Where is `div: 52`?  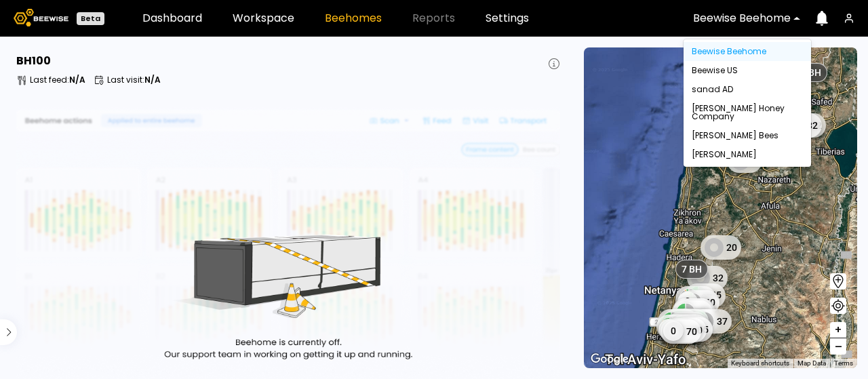
div: 52 is located at coordinates (690, 329).